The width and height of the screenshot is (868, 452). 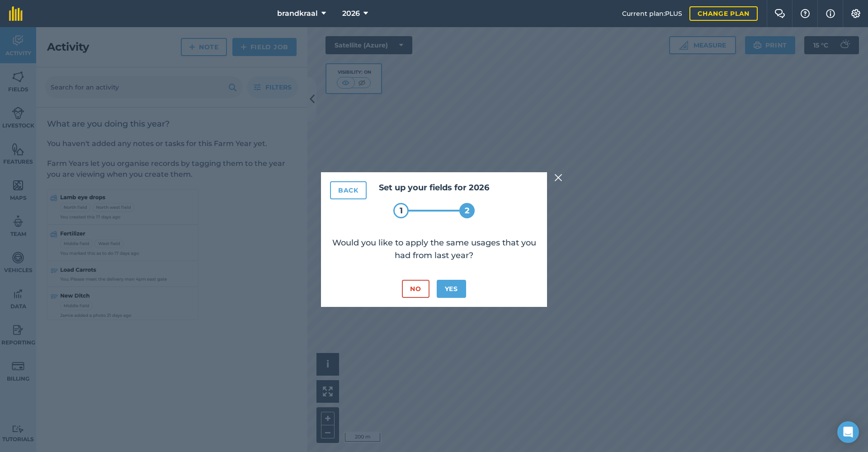 What do you see at coordinates (856, 13) in the screenshot?
I see `img: A cog icon` at bounding box center [856, 13].